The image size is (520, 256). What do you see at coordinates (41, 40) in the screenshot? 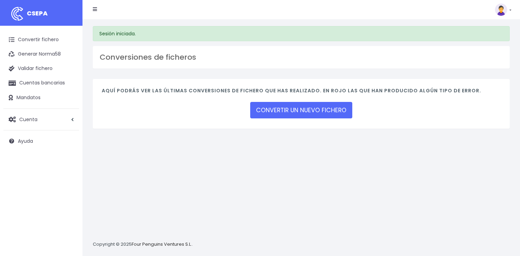
I see `a: Convertir fichero` at bounding box center [41, 40].